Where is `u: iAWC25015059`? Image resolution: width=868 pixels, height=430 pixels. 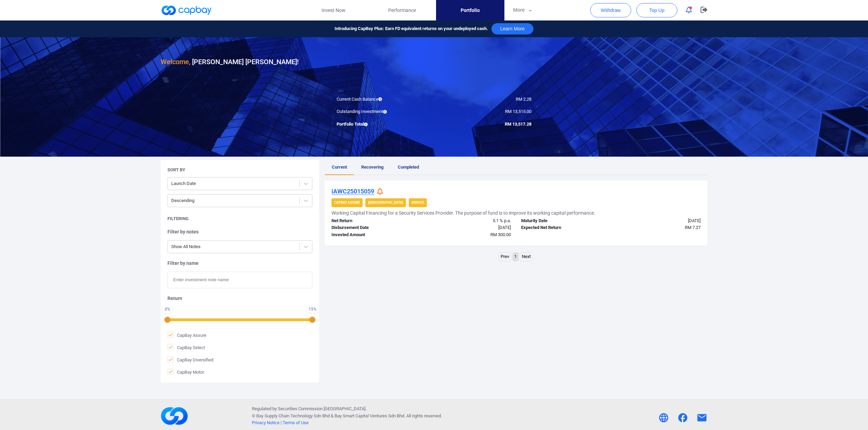
u: iAWC25015059 is located at coordinates (353, 191).